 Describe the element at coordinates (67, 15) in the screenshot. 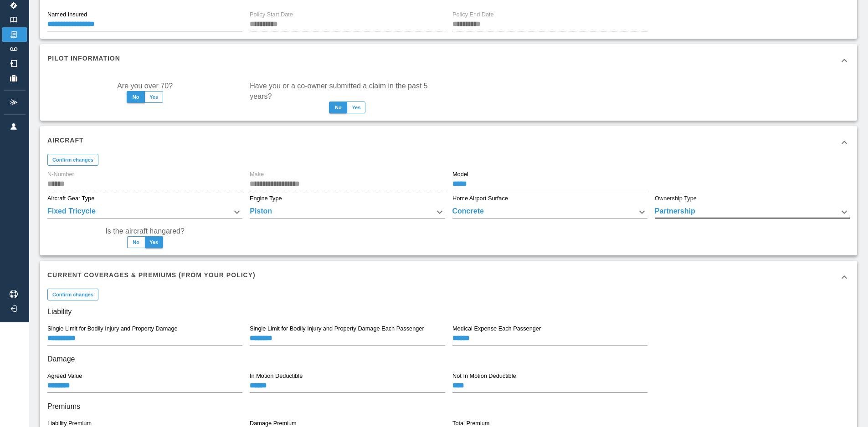

I see `label: Named Insured` at that location.